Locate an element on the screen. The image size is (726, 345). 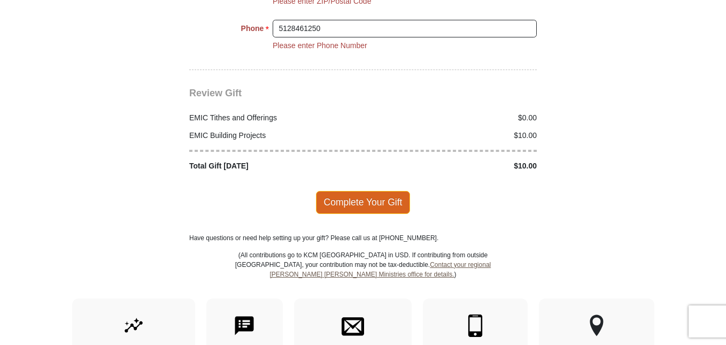
div: EMIC Tithes and Offerings is located at coordinates (274, 118).